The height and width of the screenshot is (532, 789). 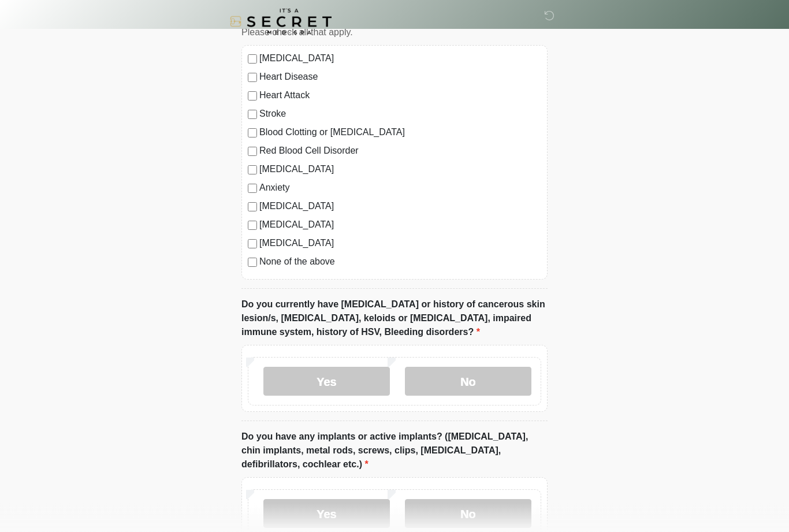 What do you see at coordinates (400, 151) in the screenshot?
I see `label: Red Blood Cell Disorder` at bounding box center [400, 151].